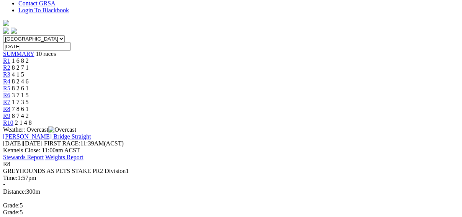 Image resolution: width=462 pixels, height=217 pixels. I want to click on span: R4, so click(7, 81).